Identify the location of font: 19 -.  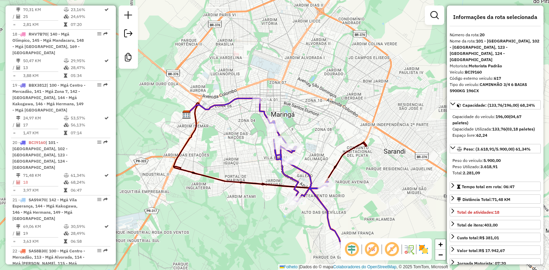
(16, 85).